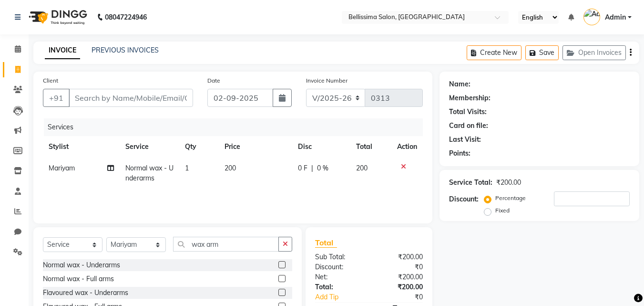  I want to click on div: Name:, so click(460, 84).